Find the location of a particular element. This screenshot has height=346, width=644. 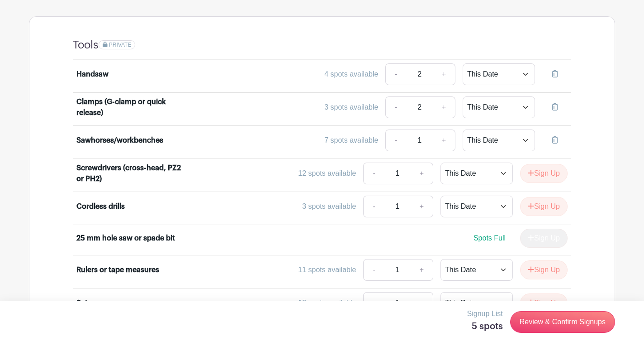

div: Cordless drills is located at coordinates (100, 206).